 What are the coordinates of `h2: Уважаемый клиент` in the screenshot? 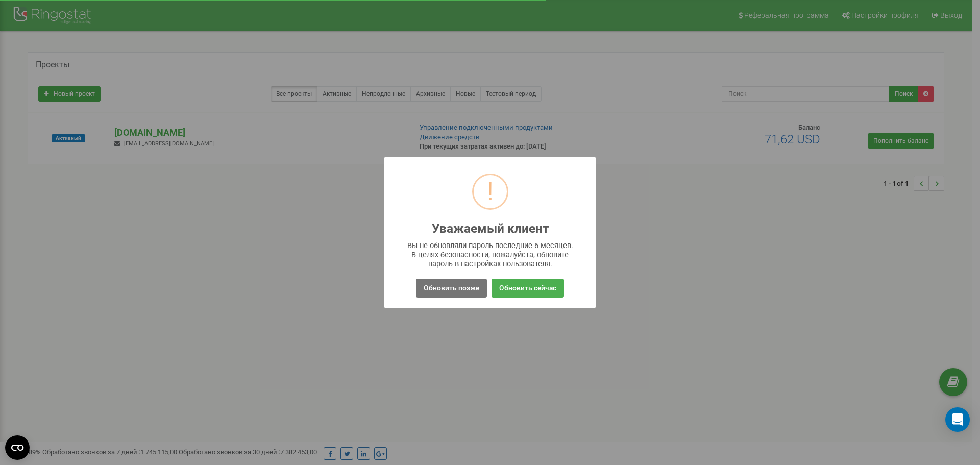 It's located at (490, 228).